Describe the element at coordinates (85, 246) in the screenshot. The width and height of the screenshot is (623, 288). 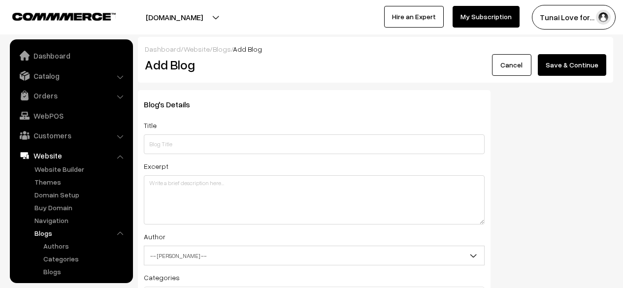
I see `a: Authors` at that location.